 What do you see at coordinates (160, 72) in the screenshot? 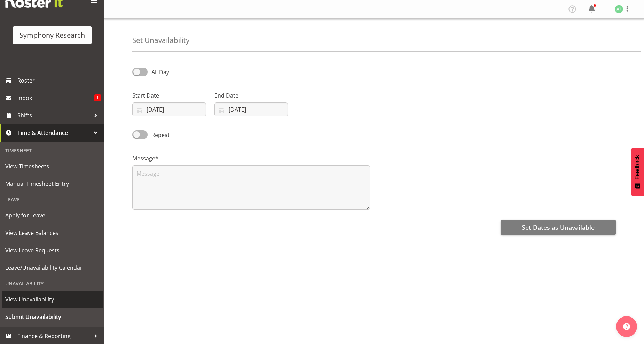
I see `span: All Day` at bounding box center [160, 72].